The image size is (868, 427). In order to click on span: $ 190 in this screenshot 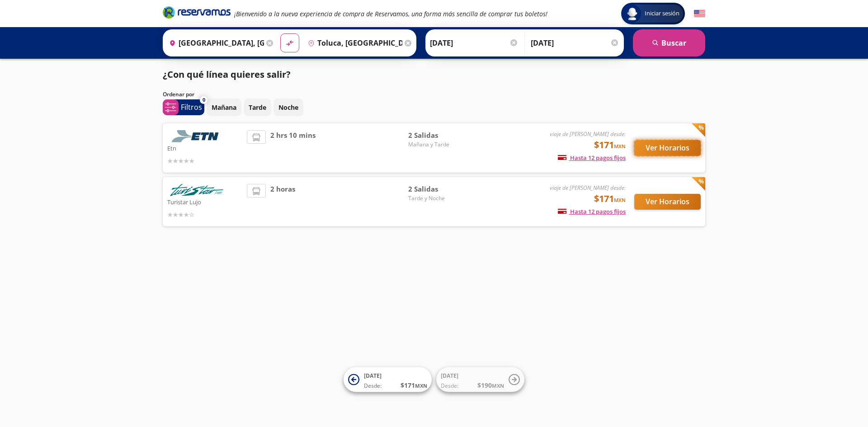, I will do `click(490, 385)`.